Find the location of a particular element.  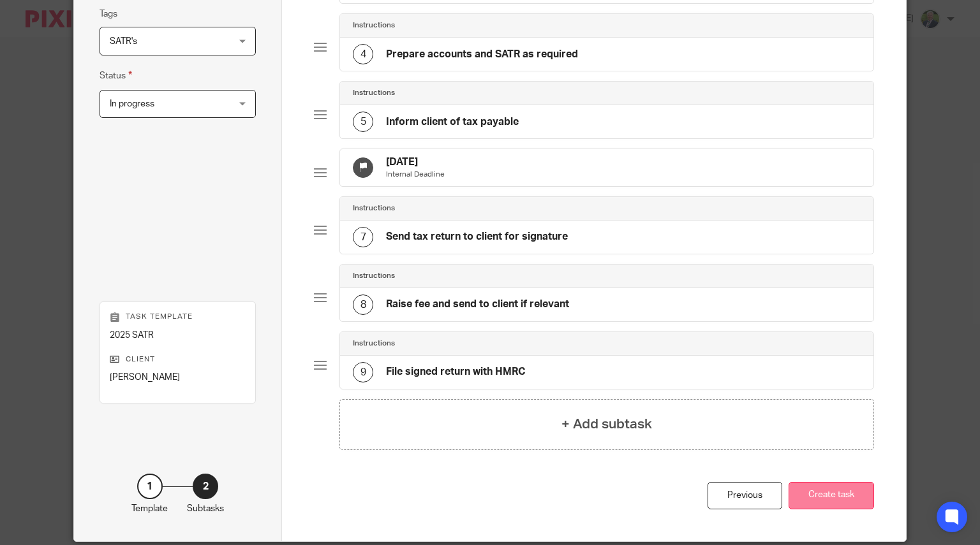

div: 8 is located at coordinates (363, 305).